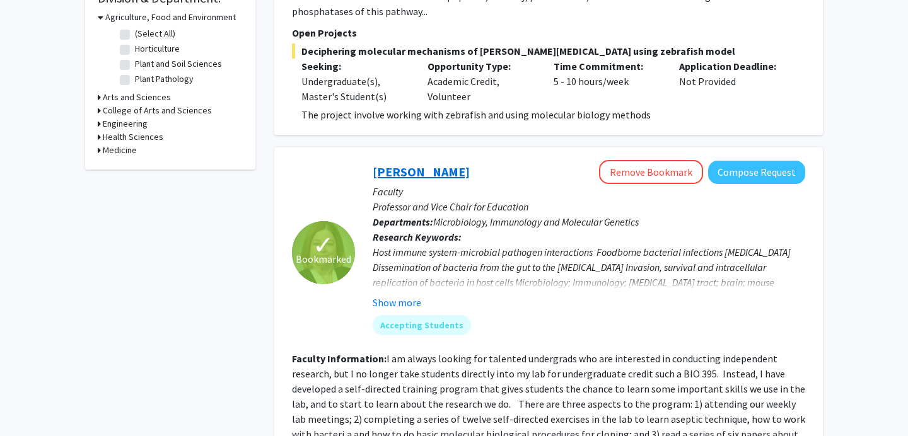 The height and width of the screenshot is (436, 908). What do you see at coordinates (422, 325) in the screenshot?
I see `mat-chip: Accepting Students` at bounding box center [422, 325].